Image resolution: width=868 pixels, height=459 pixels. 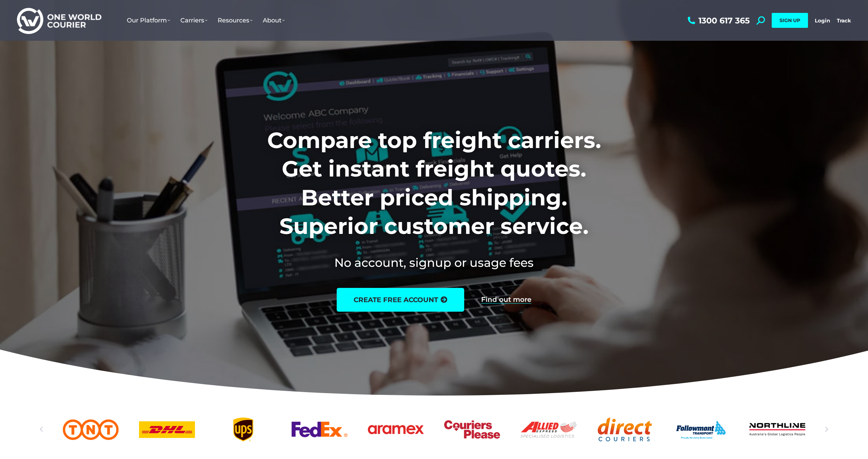 What do you see at coordinates (167, 429) in the screenshot?
I see `div: 3 / 25` at bounding box center [167, 429].